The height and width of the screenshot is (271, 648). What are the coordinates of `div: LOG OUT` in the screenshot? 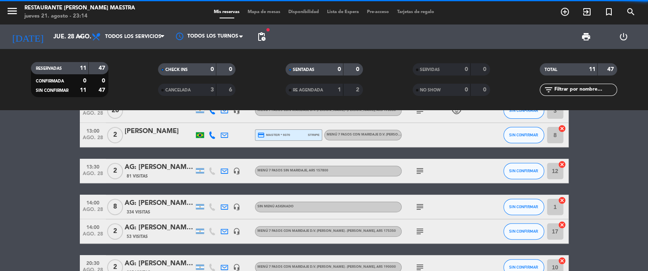 It's located at (623, 37).